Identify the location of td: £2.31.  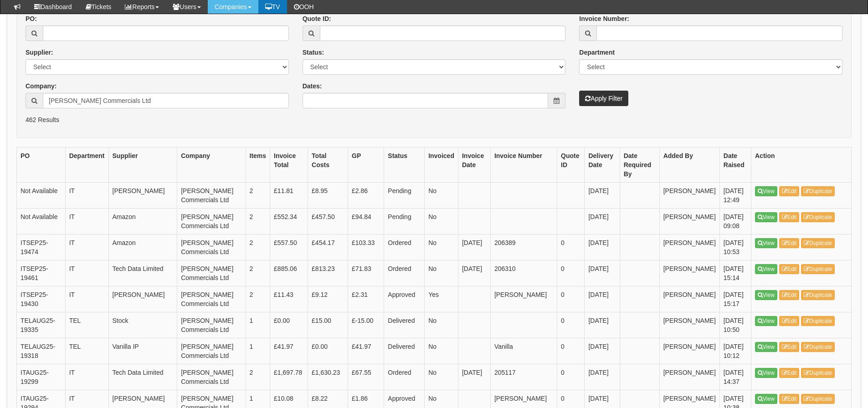
(366, 299).